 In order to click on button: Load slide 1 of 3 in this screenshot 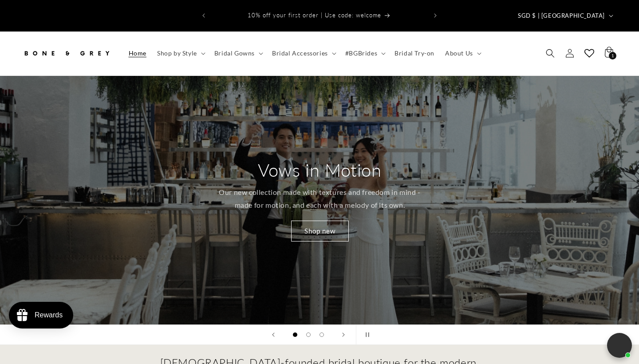, I will do `click(295, 334)`.